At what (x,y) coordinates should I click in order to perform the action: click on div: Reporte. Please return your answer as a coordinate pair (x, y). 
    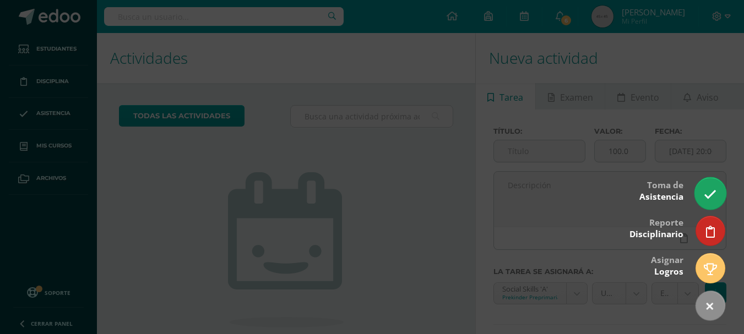
    Looking at the image, I should click on (656, 227).